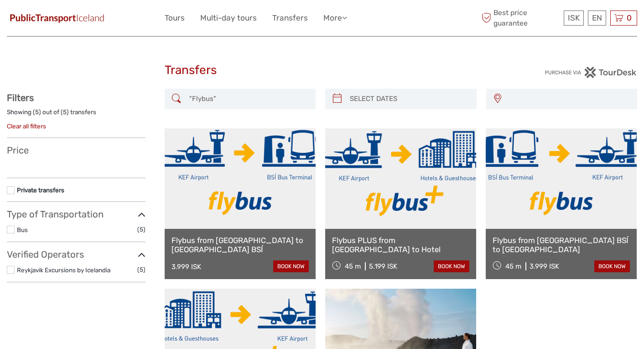 This screenshot has width=644, height=349. What do you see at coordinates (597, 18) in the screenshot?
I see `div: EN` at bounding box center [597, 18].